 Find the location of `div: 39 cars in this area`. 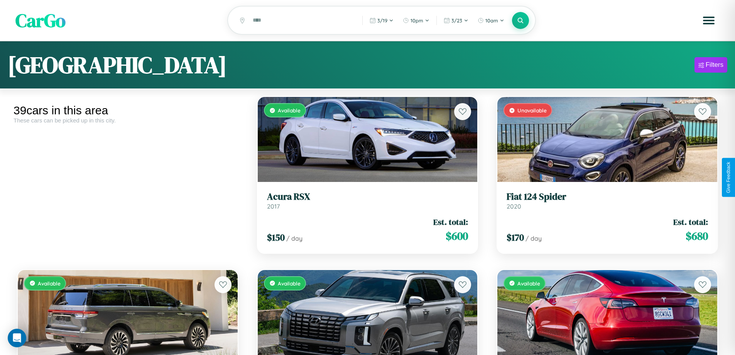

div: 39 cars in this area is located at coordinates (128, 110).